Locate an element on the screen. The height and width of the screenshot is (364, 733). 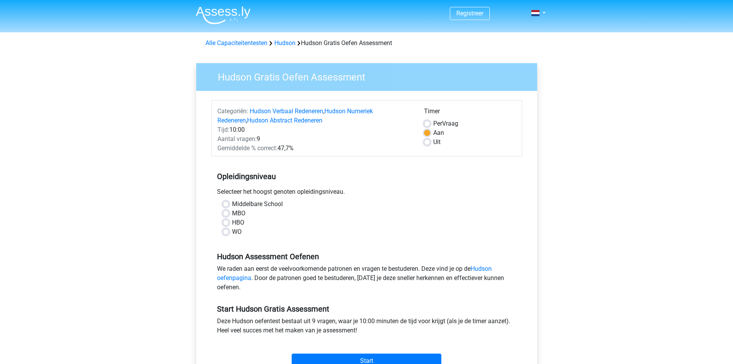
label: Uit is located at coordinates (437, 142).